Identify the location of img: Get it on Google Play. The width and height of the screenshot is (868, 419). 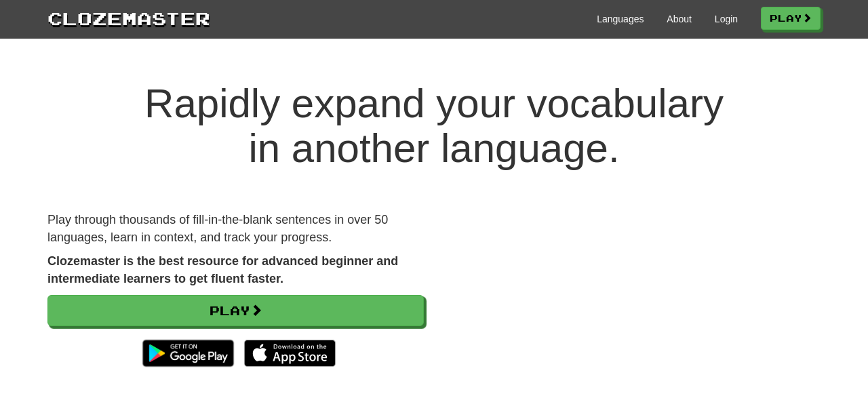
(188, 353).